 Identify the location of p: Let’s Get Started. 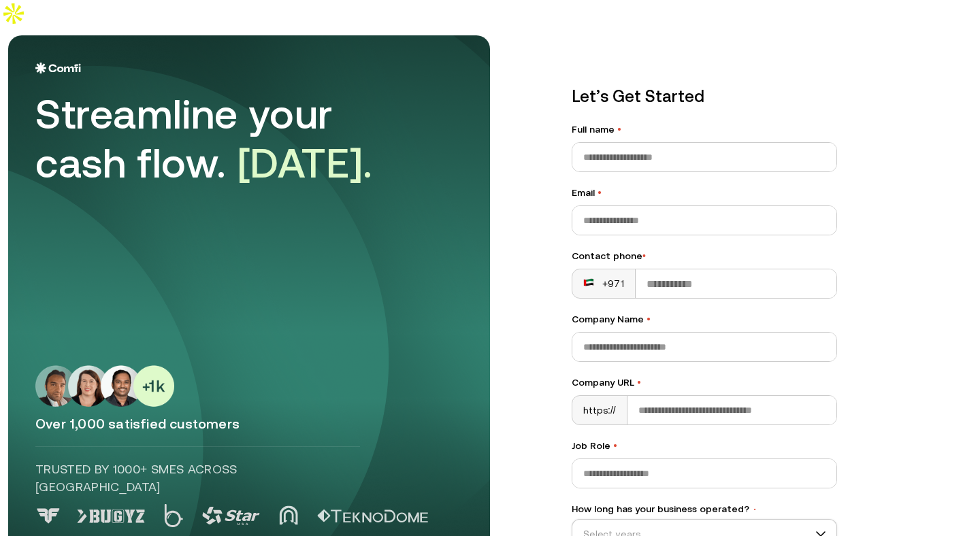
(704, 96).